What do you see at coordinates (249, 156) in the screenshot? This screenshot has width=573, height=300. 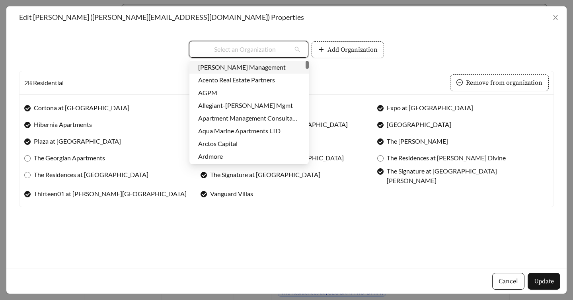 I see `div: Ardmore` at bounding box center [249, 156].